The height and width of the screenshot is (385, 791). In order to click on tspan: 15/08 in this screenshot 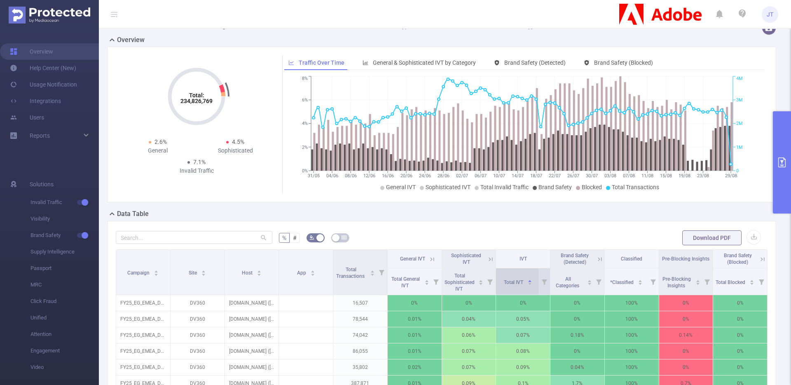, I will do `click(665, 175)`.